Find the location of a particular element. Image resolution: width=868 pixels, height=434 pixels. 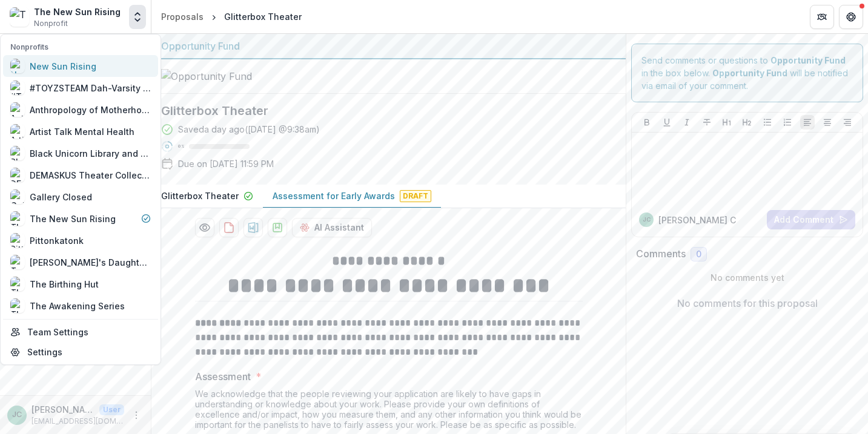

a: Proposals is located at coordinates (182, 16).